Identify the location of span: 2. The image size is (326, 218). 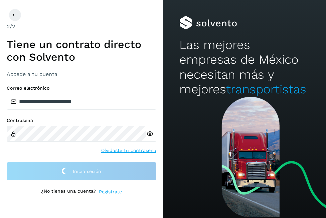
(8, 26).